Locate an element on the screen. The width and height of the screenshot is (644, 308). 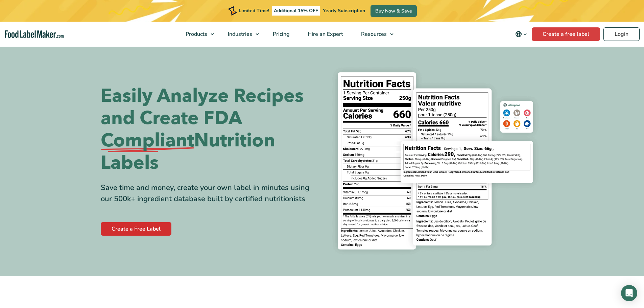
span: Pricing is located at coordinates (280, 34).